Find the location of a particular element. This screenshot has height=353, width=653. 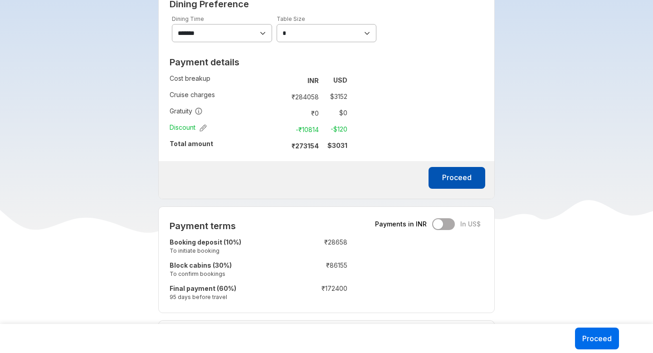

td: ₹ 86155 is located at coordinates (320, 270).